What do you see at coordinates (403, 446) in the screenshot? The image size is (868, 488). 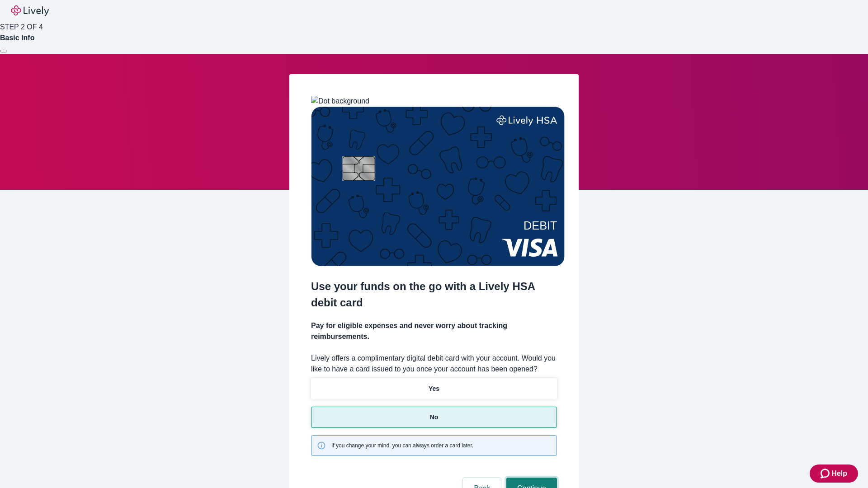 I see `span: If you change your mind, you can always order a card later.` at bounding box center [403, 446].